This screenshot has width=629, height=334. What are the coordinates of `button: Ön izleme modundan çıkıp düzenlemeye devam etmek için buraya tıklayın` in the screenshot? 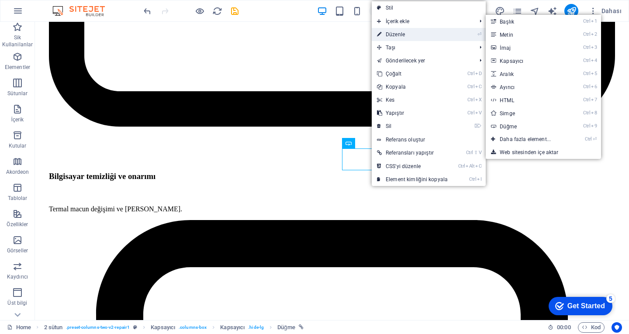 It's located at (200, 11).